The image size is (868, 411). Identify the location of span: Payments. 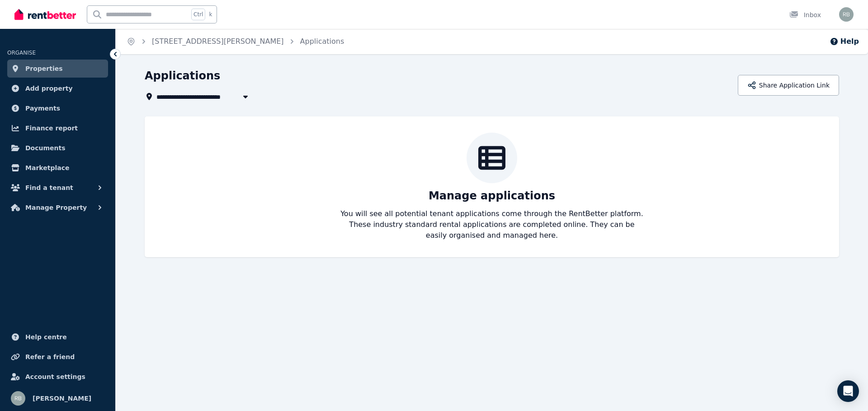
(43, 108).